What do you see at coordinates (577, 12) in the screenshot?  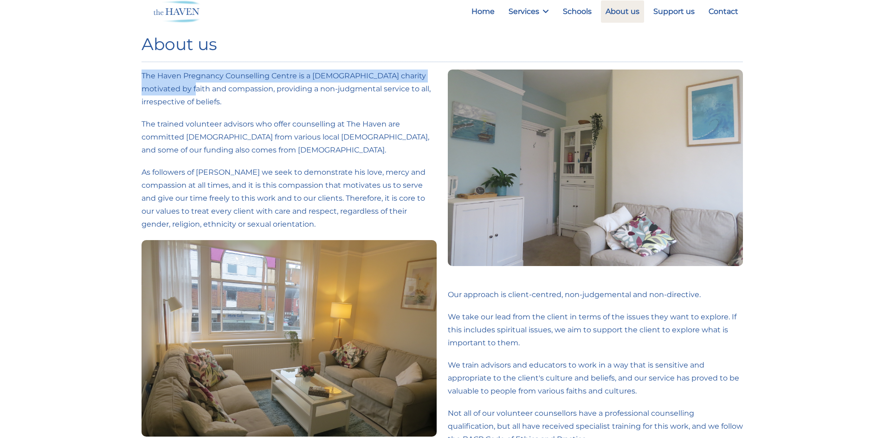 I see `a: Schools` at bounding box center [577, 12].